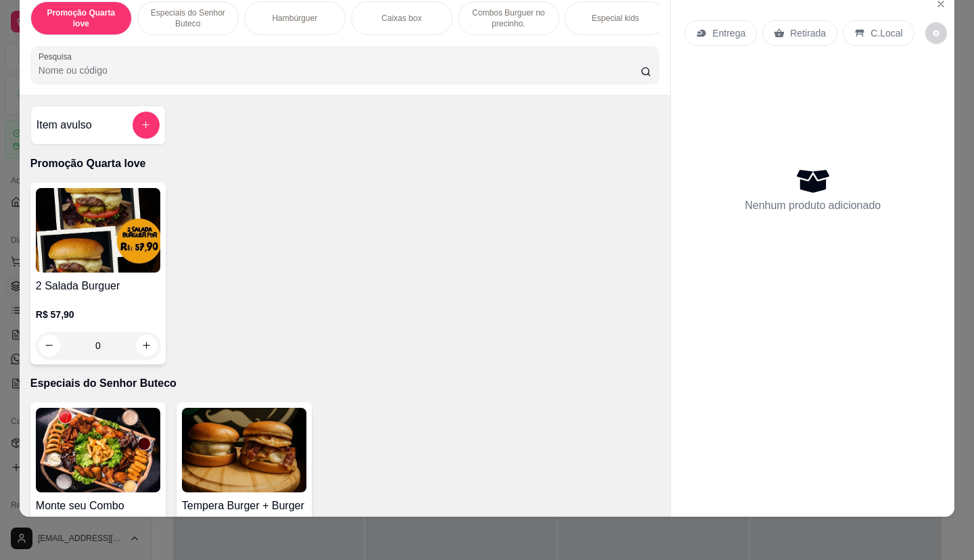 Image resolution: width=974 pixels, height=560 pixels. I want to click on p: Combos Burguer no precinho., so click(509, 19).